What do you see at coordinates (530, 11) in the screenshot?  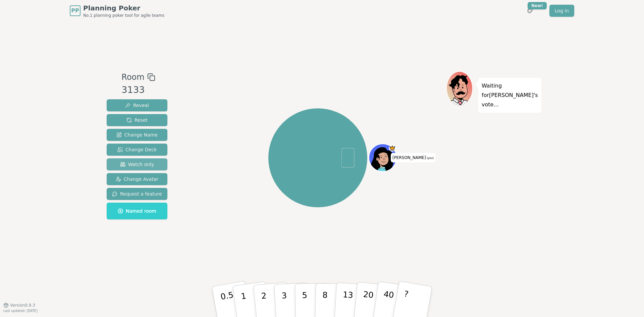 I see `button: New!` at bounding box center [530, 11].